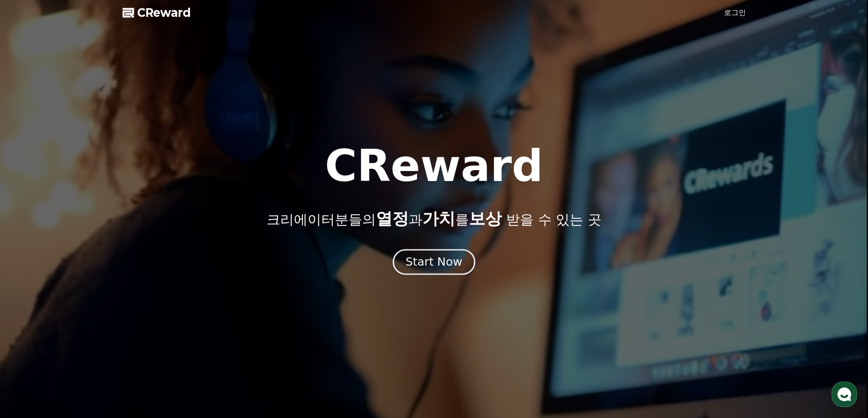  I want to click on button: Start Now, so click(434, 262).